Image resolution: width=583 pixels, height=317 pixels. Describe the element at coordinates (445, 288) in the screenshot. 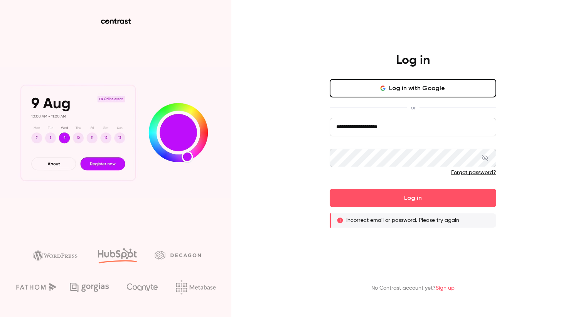

I see `a: Sign up` at that location.